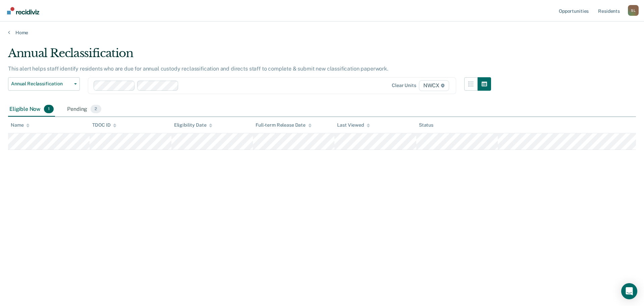 The image size is (644, 306). Describe the element at coordinates (633, 11) in the screenshot. I see `div: S L` at that location.